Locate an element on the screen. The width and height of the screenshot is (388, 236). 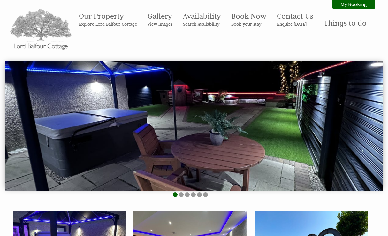
a: Our PropertyExplore Lord Balfour Cottage is located at coordinates (108, 19).